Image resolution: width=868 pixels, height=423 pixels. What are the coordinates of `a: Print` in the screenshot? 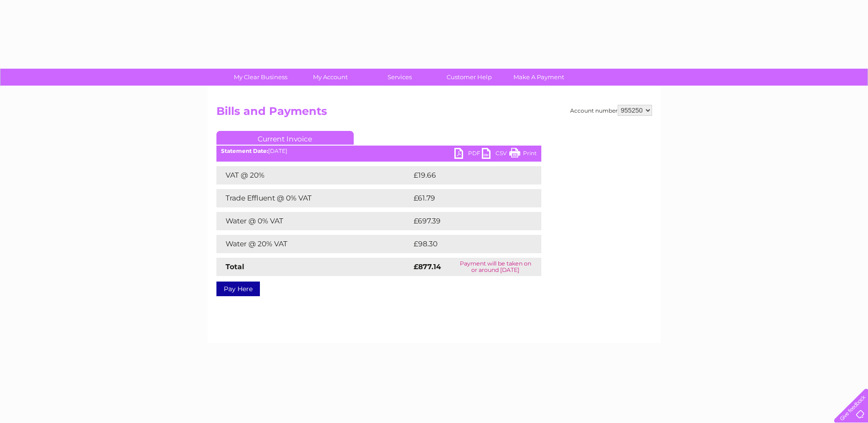 It's located at (523, 154).